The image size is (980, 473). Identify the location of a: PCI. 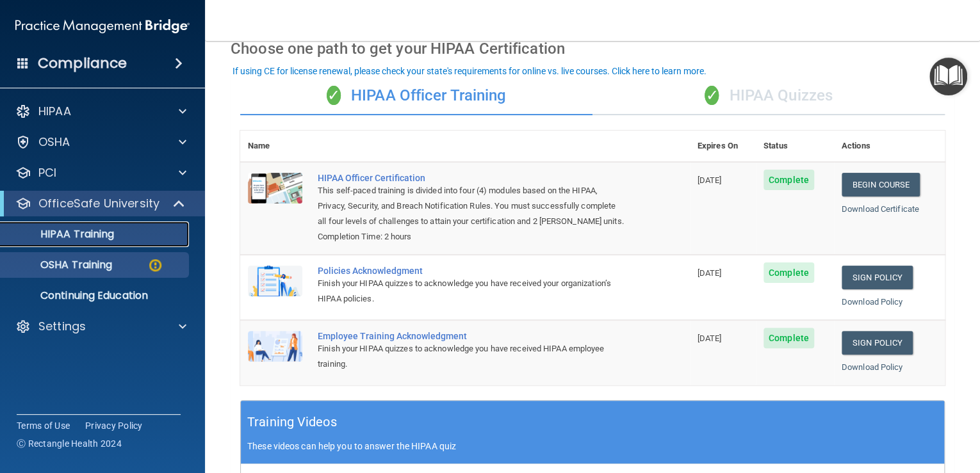
(100, 173).